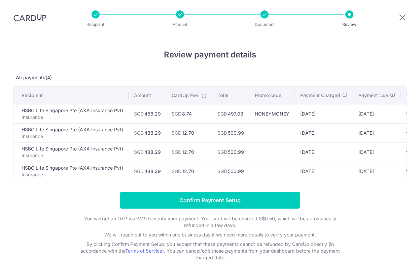  Describe the element at coordinates (180, 25) in the screenshot. I see `p: Amount` at that location.